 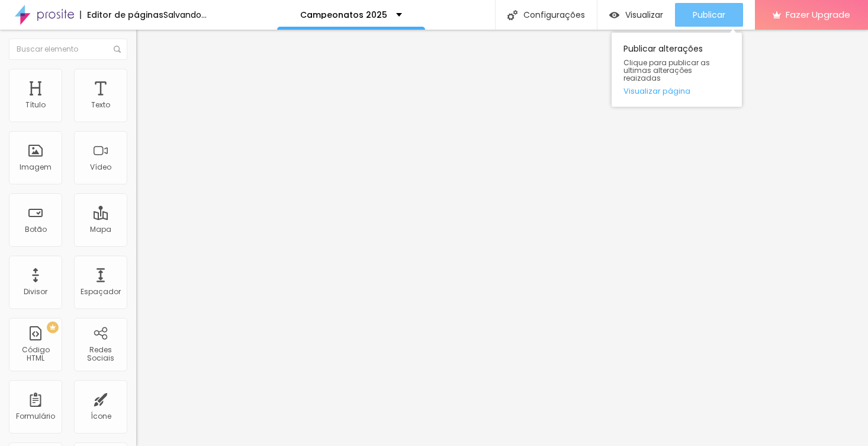 What do you see at coordinates (36, 167) in the screenshot?
I see `div: Imagem` at bounding box center [36, 167].